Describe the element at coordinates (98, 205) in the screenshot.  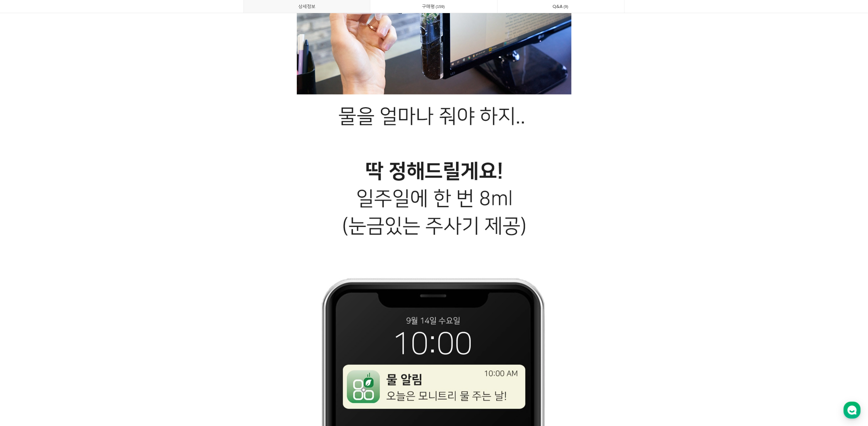
I see `span: 설정` at that location.